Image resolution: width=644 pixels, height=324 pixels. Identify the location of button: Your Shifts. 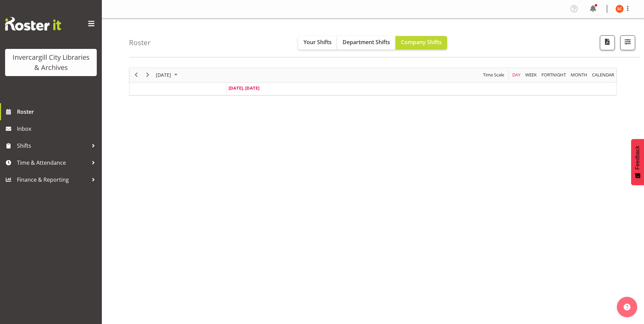
(318, 43).